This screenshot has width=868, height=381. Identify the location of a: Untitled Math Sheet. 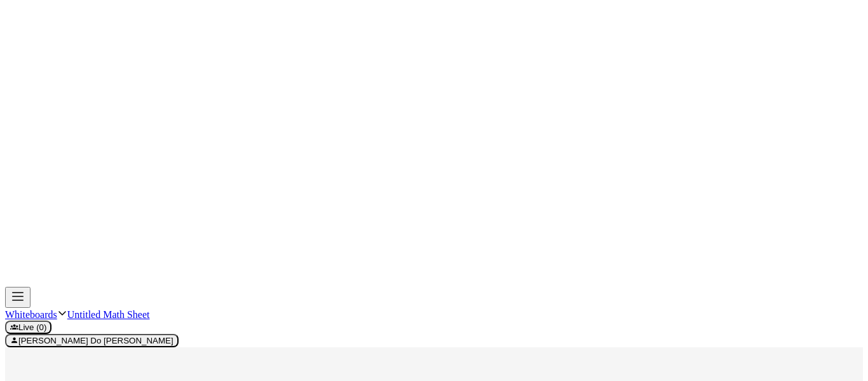
(108, 314).